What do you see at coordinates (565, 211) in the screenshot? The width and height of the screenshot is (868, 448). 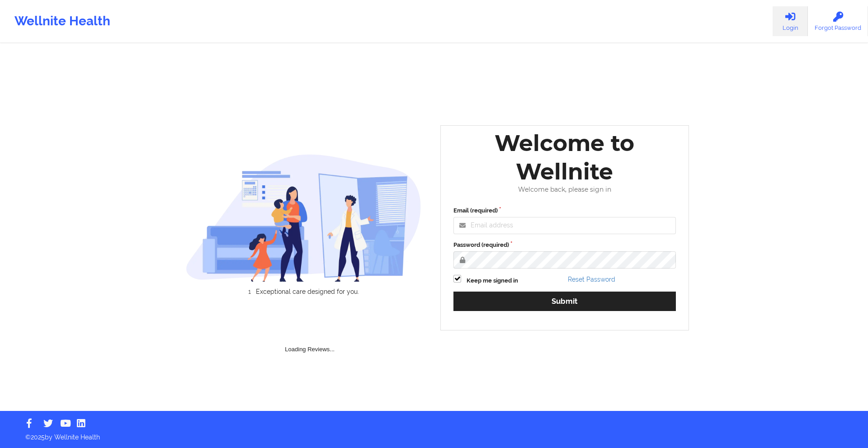 I see `label: Email (required)` at bounding box center [565, 211].